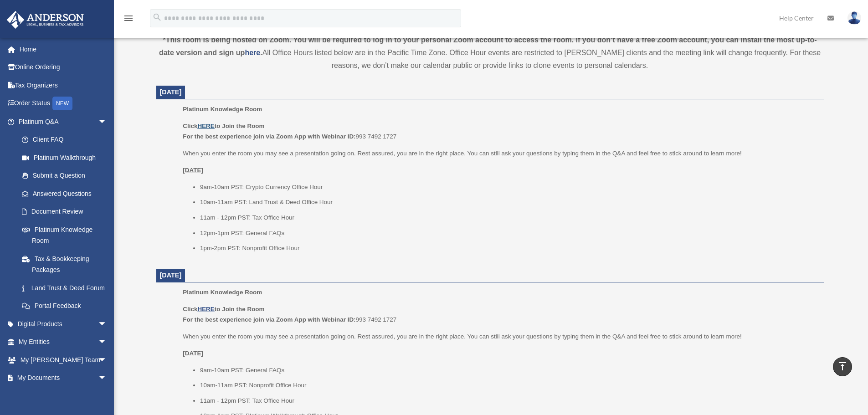  Describe the element at coordinates (63, 103) in the screenshot. I see `a: Order StatusNEW` at that location.